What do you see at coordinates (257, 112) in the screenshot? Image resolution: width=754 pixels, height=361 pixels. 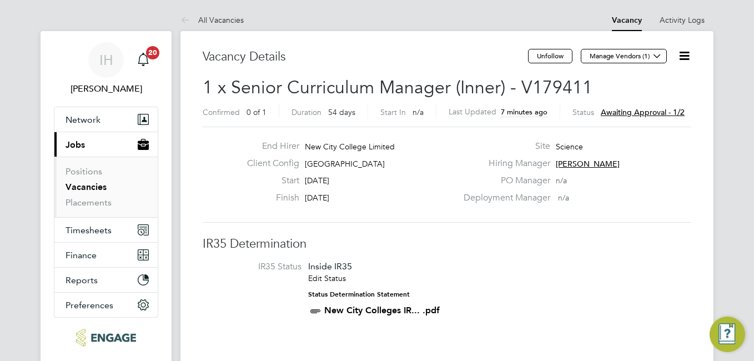 I see `span: 0 of 1` at bounding box center [257, 112].